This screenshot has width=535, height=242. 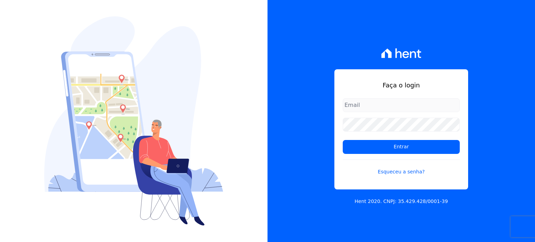 What do you see at coordinates (401, 147) in the screenshot?
I see `input: Entrar` at bounding box center [401, 147].